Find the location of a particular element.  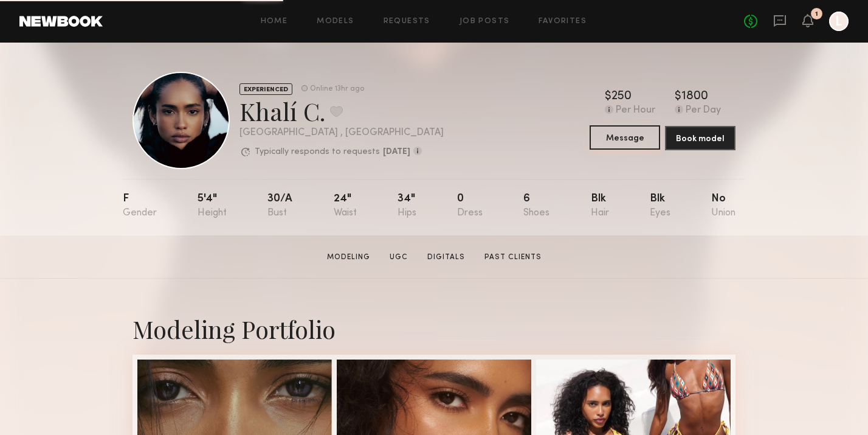

button: Book model is located at coordinates (701, 138).